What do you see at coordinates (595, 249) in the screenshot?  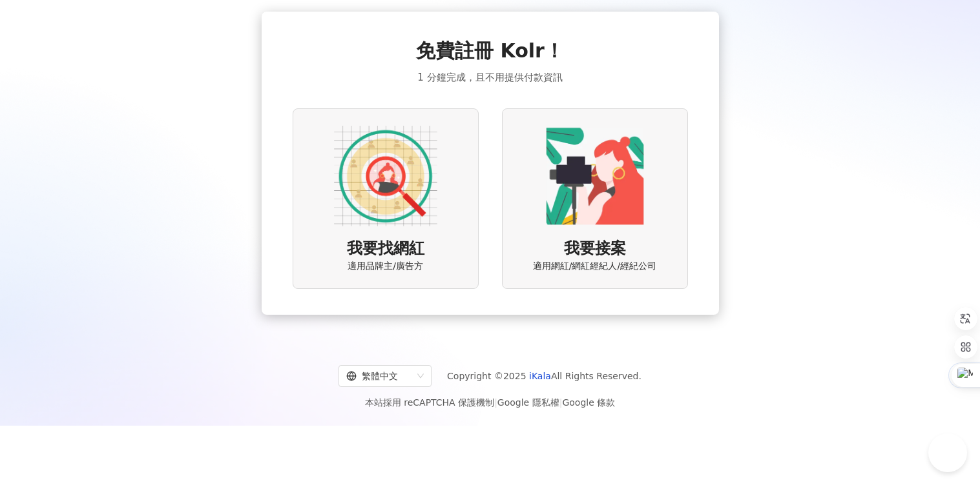 I see `span: 我要接案` at bounding box center [595, 249].